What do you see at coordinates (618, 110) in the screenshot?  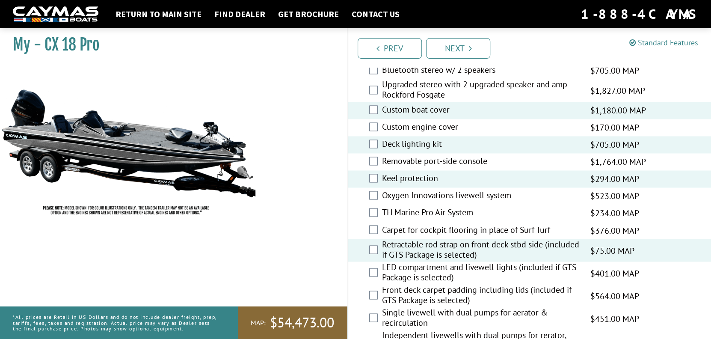 I see `span: $1,180.00 MAP` at bounding box center [618, 110].